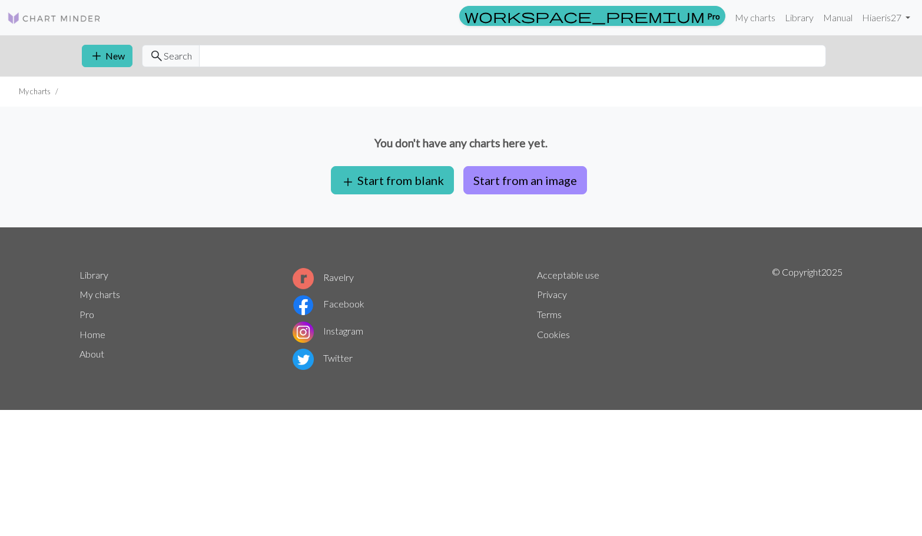  I want to click on button: Start from an image, so click(525, 180).